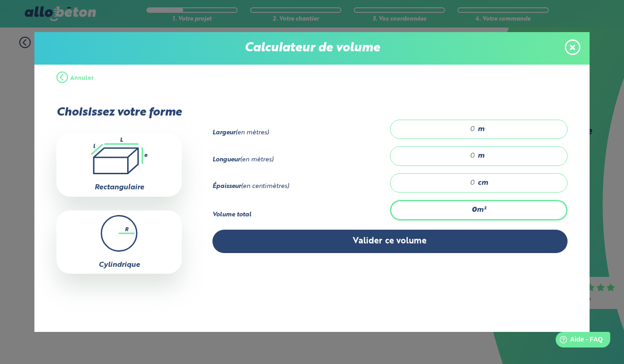 The height and width of the screenshot is (364, 624). Describe the element at coordinates (75, 78) in the screenshot. I see `button: Annuler` at that location.